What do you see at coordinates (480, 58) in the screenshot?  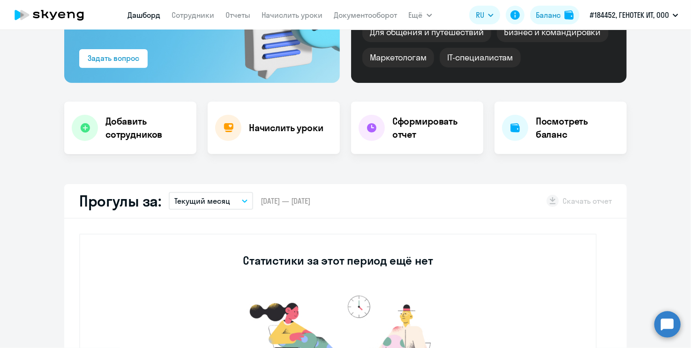 I see `div: IT-специалистам` at bounding box center [480, 58].